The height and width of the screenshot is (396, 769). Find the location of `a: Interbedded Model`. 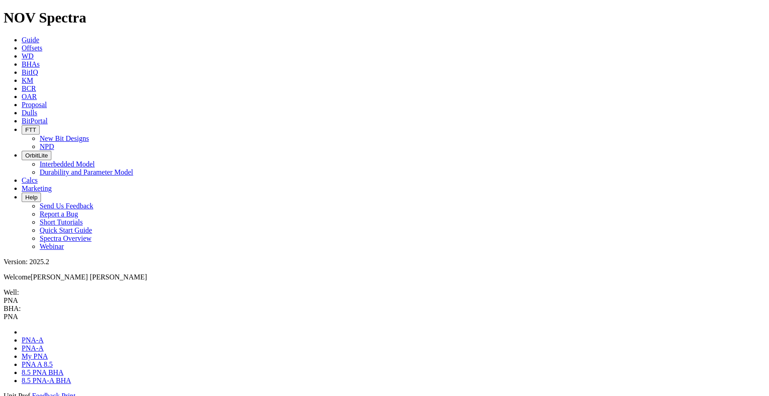

a: Interbedded Model is located at coordinates (67, 164).